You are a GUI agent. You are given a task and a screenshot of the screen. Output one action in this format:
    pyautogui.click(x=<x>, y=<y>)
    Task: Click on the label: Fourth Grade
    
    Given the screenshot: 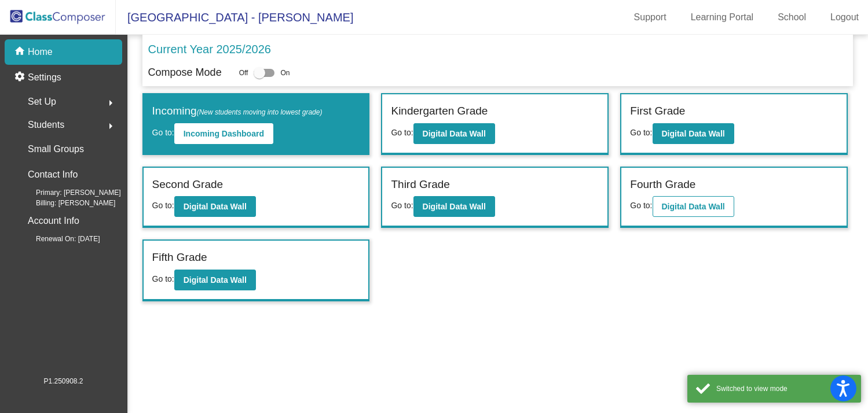 What is the action you would take?
    pyautogui.click(x=662, y=184)
    